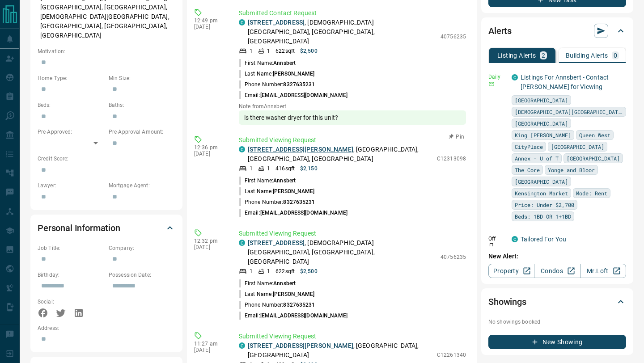  Describe the element at coordinates (456, 136) in the screenshot. I see `button: Pin` at that location.